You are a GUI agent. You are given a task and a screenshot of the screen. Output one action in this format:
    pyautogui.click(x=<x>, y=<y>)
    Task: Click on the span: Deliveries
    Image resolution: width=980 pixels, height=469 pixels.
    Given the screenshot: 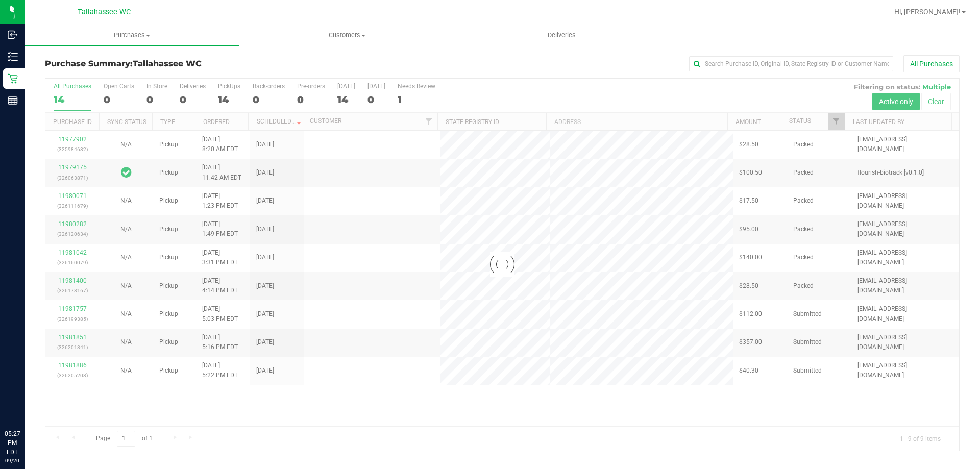 What is the action you would take?
    pyautogui.click(x=562, y=35)
    